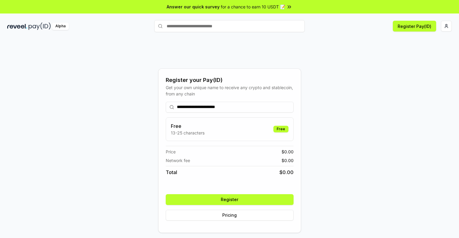 This screenshot has width=459, height=238. I want to click on button: Register, so click(229, 200).